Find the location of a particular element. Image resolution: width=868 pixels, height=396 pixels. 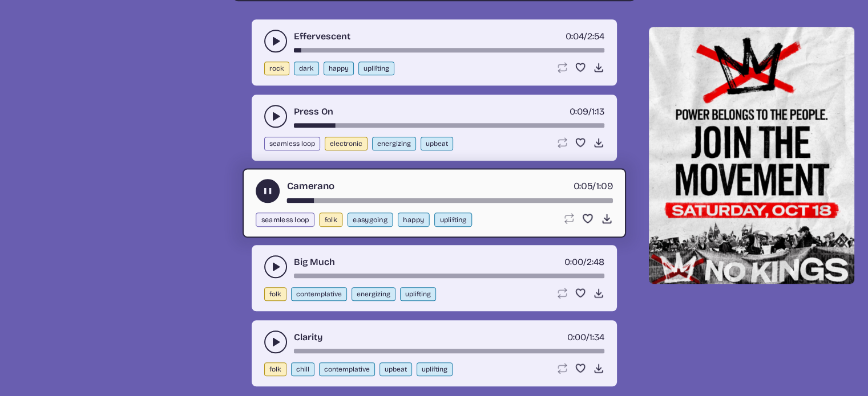

span: 1:34 is located at coordinates (597, 337).